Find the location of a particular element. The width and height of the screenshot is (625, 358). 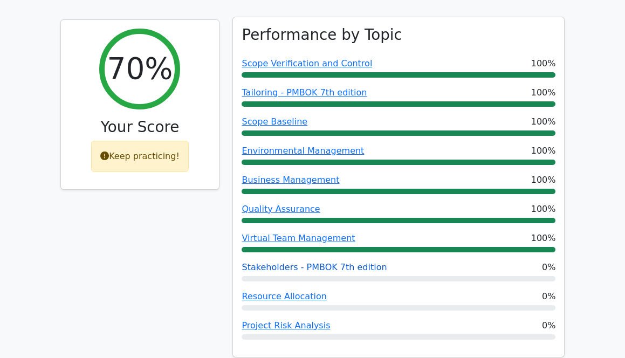

a: Scope Baseline is located at coordinates (274, 121).